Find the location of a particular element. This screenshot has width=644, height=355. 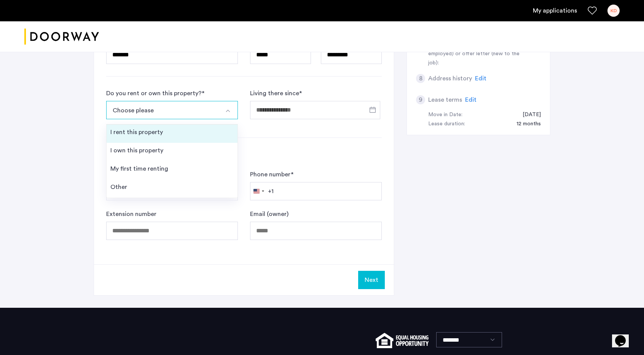

div: 10/03/2025 is located at coordinates (528, 115).